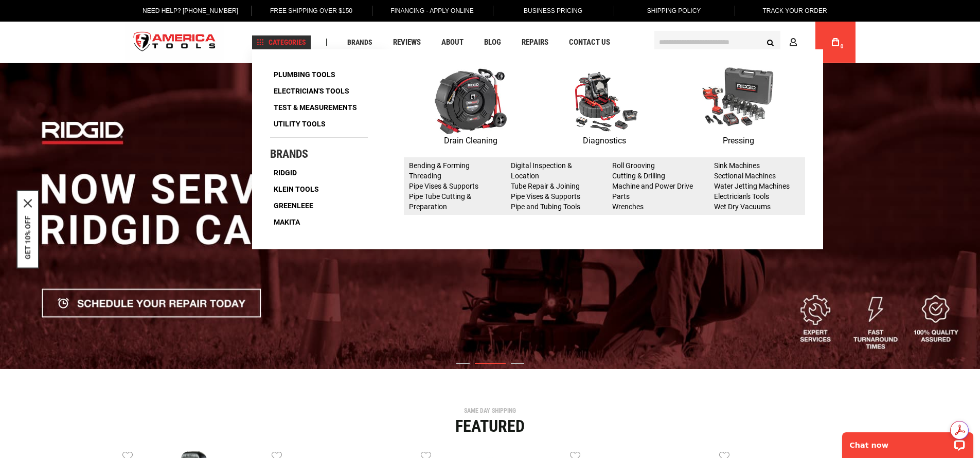 The height and width of the screenshot is (458, 980). What do you see at coordinates (452, 42) in the screenshot?
I see `span: About` at bounding box center [452, 42].